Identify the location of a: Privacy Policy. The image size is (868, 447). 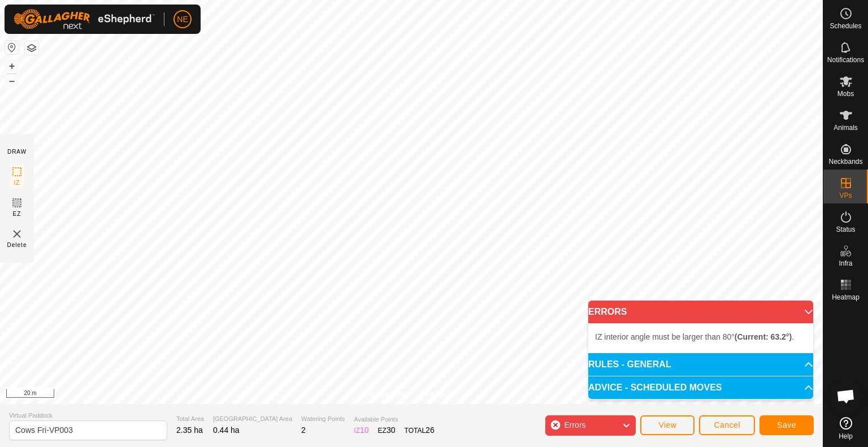
(388, 394).